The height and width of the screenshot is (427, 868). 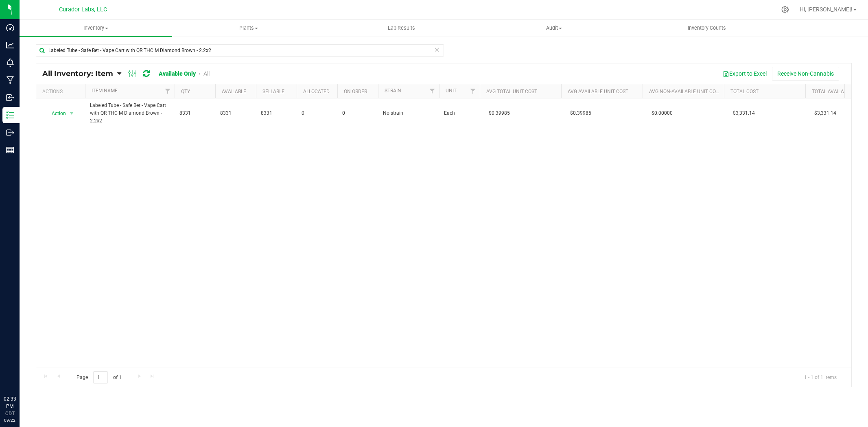 What do you see at coordinates (10, 45) in the screenshot?
I see `inline-svg: Analytics` at bounding box center [10, 45].